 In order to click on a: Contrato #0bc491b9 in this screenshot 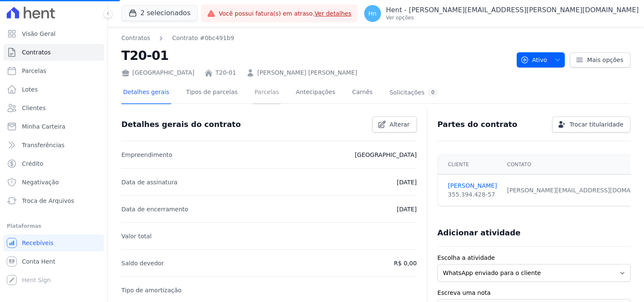, I will do `click(203, 38)`.